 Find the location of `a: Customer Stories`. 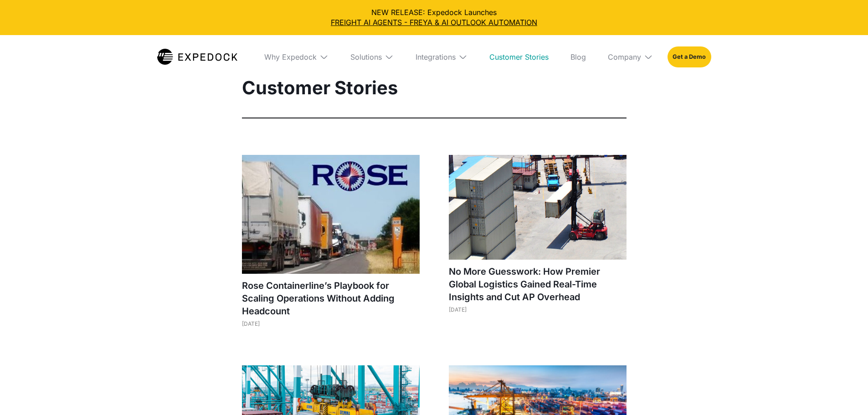

a: Customer Stories is located at coordinates (518, 57).